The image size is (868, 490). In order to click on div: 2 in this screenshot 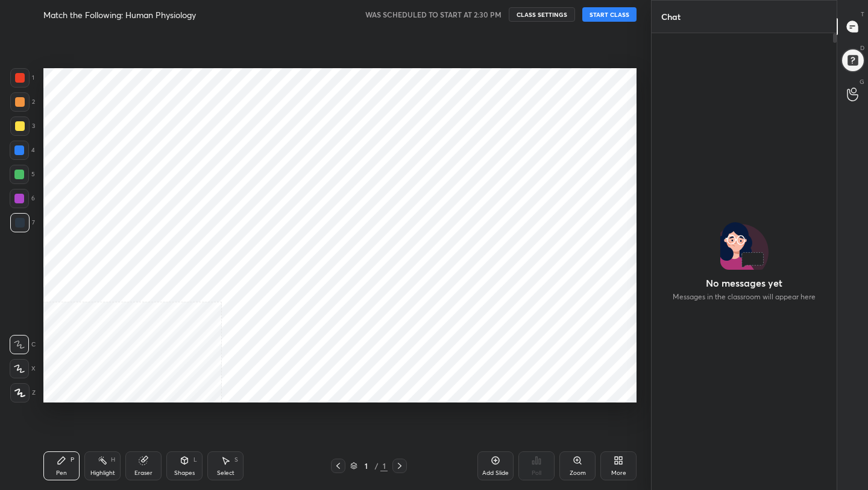, I will do `click(22, 102)`.